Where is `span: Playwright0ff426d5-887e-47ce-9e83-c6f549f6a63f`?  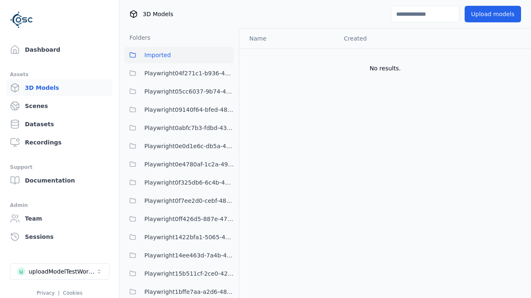
span: Playwright0ff426d5-887e-47ce-9e83-c6f549f6a63f is located at coordinates (189, 219).